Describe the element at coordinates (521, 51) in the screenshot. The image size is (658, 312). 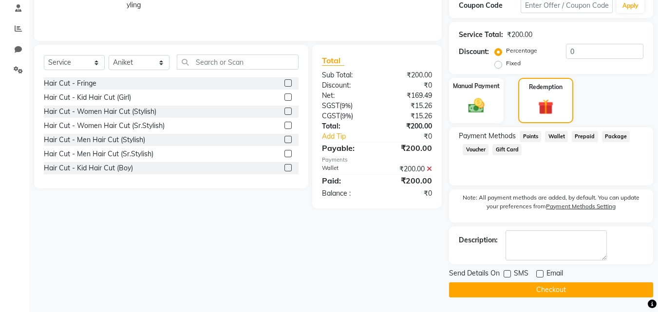
I see `label: Percentage` at that location.